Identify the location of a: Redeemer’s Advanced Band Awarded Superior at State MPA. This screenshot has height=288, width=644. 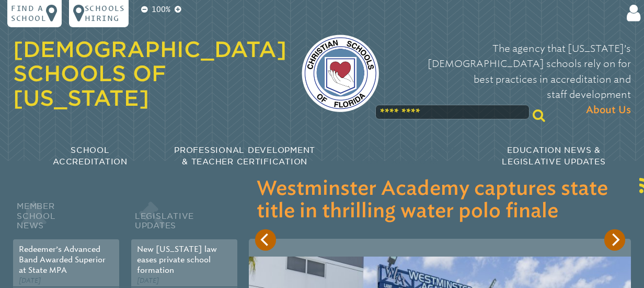
(62, 259).